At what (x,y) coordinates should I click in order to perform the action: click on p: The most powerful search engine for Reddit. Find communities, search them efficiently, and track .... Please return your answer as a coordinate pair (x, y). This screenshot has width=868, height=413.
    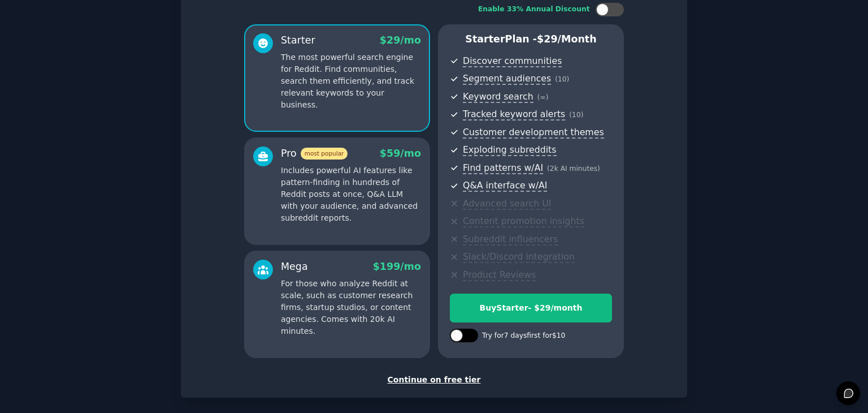
    Looking at the image, I should click on (351, 81).